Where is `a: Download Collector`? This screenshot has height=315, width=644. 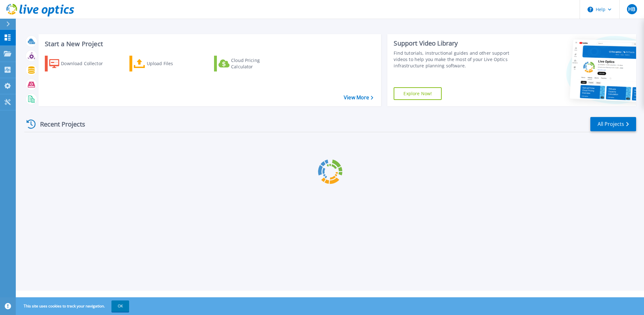 a: Download Collector is located at coordinates (80, 64).